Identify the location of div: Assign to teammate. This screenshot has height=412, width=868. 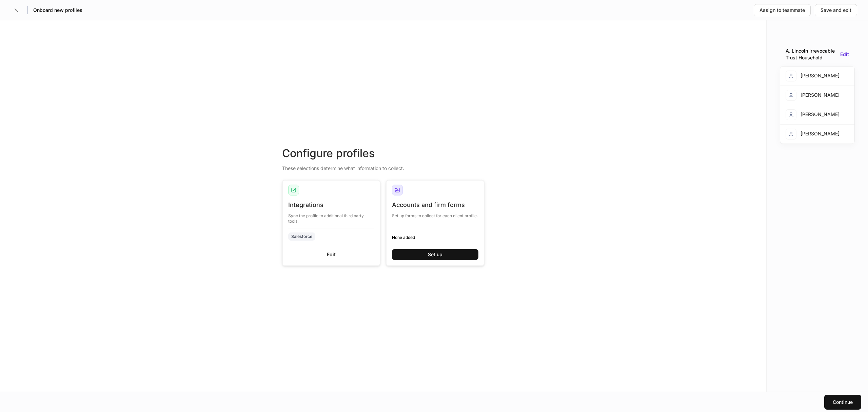
(782, 10).